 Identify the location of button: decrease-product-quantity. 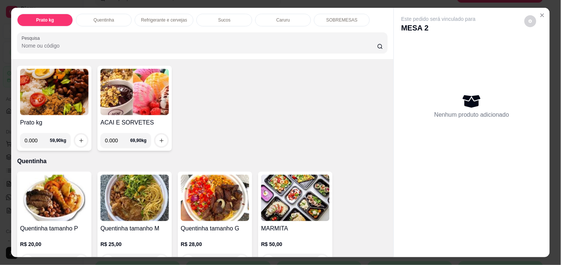
(530, 21).